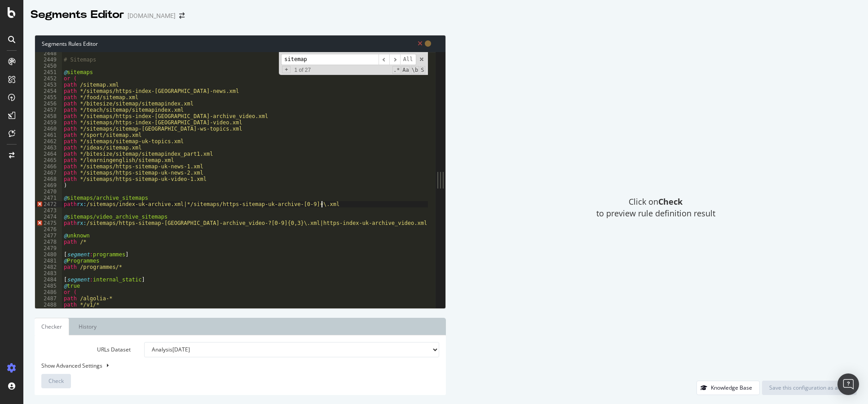 The image size is (868, 404). Describe the element at coordinates (408, 59) in the screenshot. I see `span: Alt-Enter` at that location.